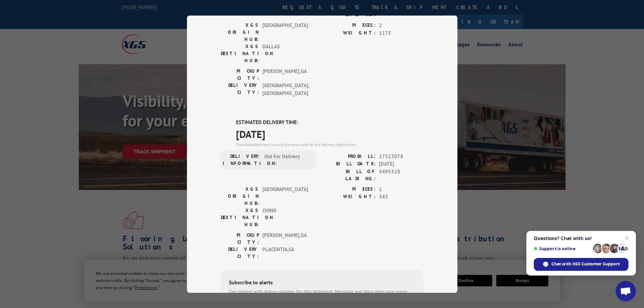 Image resolution: width=644 pixels, height=308 pixels. Describe the element at coordinates (322, 283) in the screenshot. I see `div: Subscribe to alerts` at that location.